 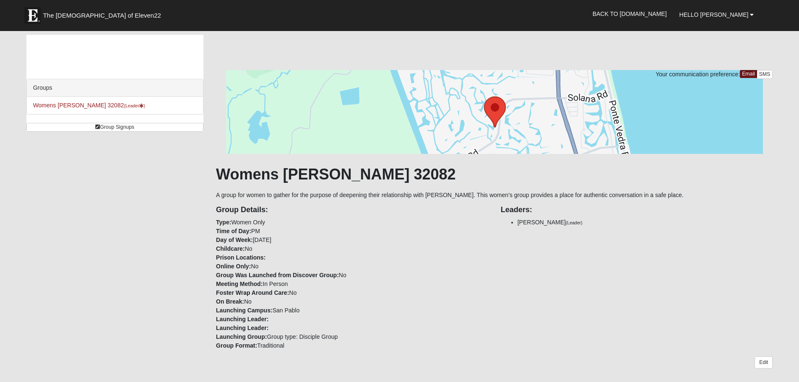 What do you see at coordinates (233, 266) in the screenshot?
I see `strong: Online Only:` at bounding box center [233, 266].